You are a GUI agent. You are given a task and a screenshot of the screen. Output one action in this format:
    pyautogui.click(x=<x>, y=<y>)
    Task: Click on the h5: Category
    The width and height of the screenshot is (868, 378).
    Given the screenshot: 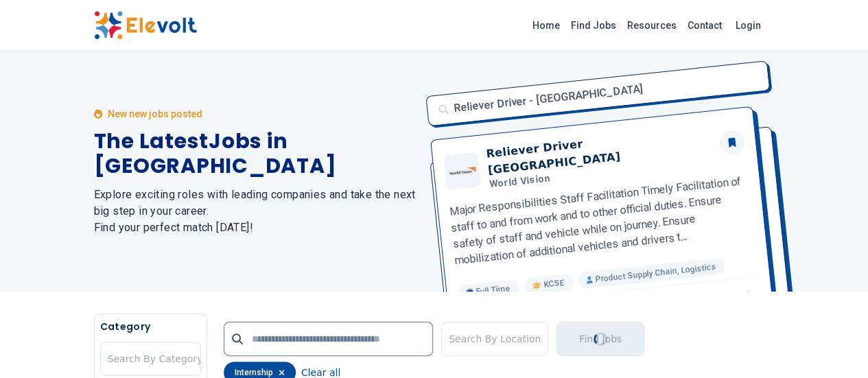 What is the action you would take?
    pyautogui.click(x=150, y=326)
    